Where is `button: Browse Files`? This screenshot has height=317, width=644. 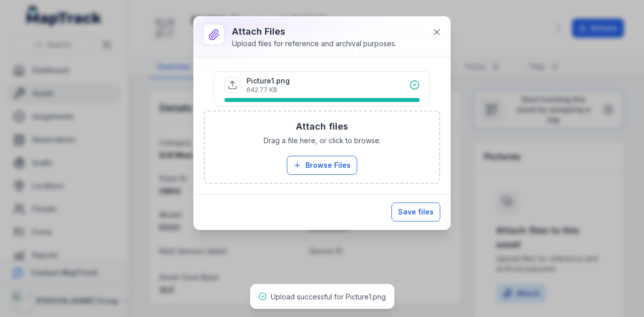
button: Browse Files is located at coordinates (322, 165).